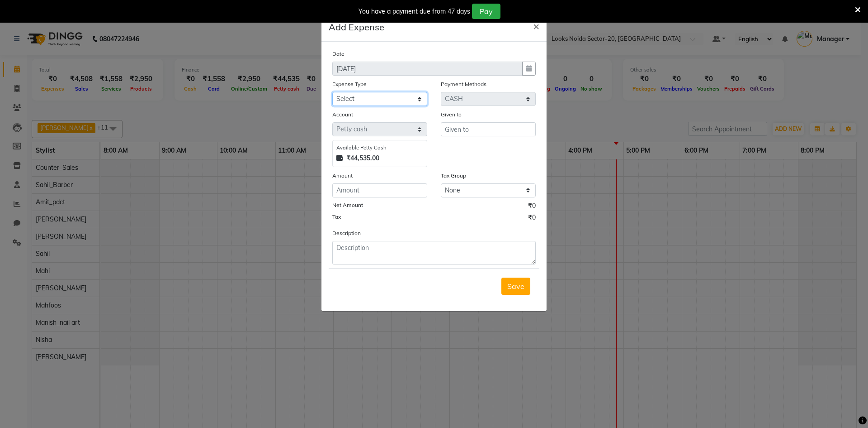 This screenshot has height=428, width=868. I want to click on label: Account, so click(343, 114).